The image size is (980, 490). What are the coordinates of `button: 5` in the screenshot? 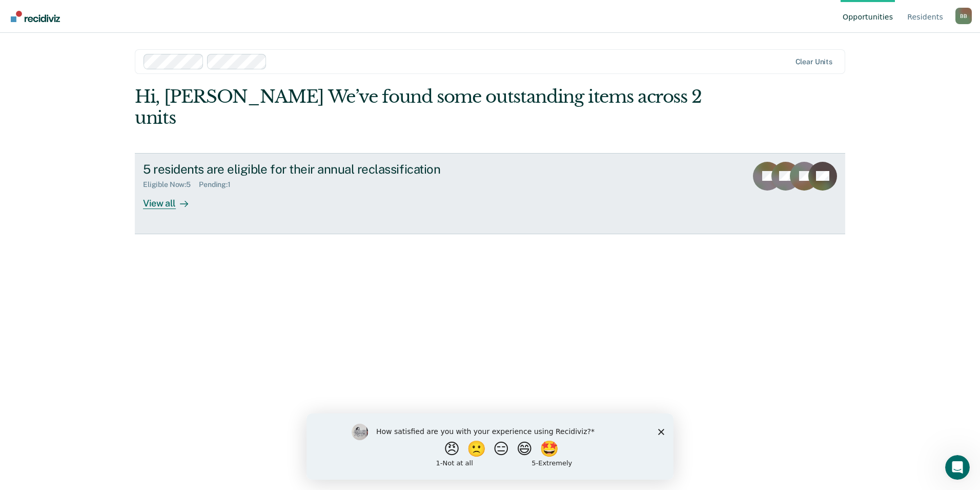 It's located at (243, 36).